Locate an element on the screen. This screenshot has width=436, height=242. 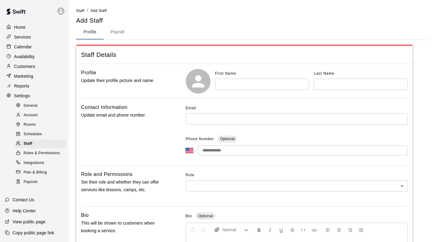
a: Schedules is located at coordinates (42, 134).